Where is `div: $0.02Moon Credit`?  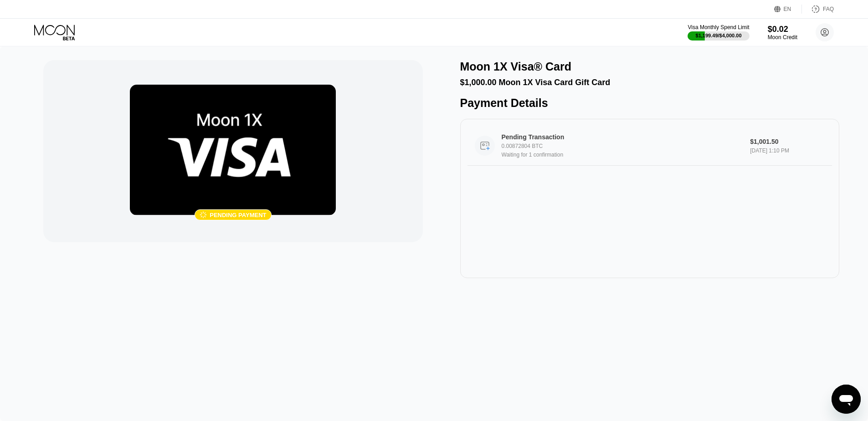
div: $0.02Moon Credit is located at coordinates (782, 33).